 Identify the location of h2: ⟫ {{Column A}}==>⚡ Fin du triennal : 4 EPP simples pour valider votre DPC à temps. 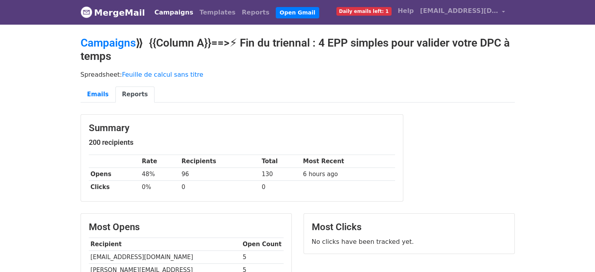
(297, 49).